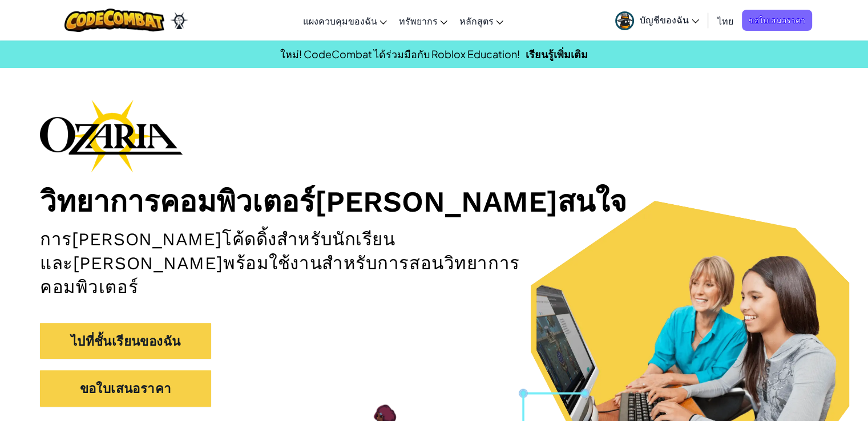  I want to click on img: Ozaria, so click(179, 21).